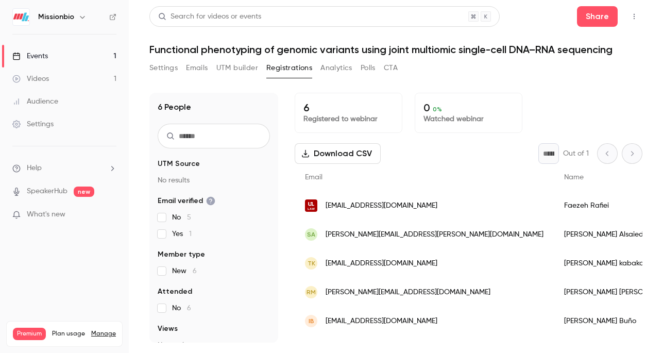 The height and width of the screenshot is (353, 663). Describe the element at coordinates (29, 334) in the screenshot. I see `span: Premium` at that location.